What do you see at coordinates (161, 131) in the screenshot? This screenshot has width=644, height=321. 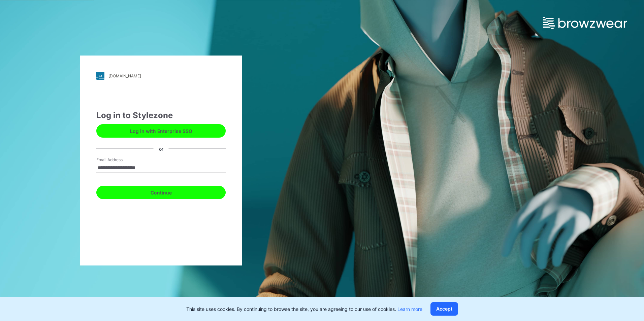 I see `button: Log in with Enterprise SSO` at bounding box center [161, 131].